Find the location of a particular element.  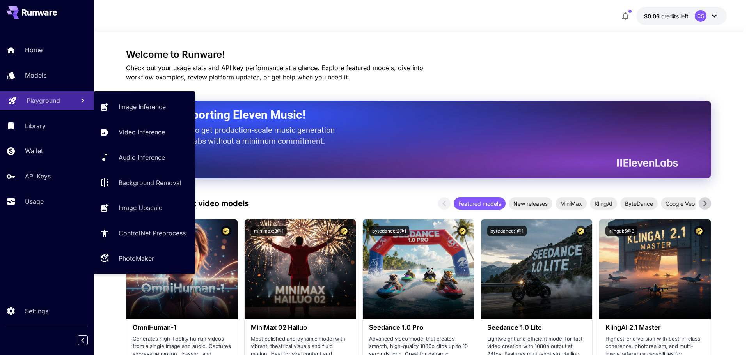

p: Video Inference is located at coordinates (142, 132).